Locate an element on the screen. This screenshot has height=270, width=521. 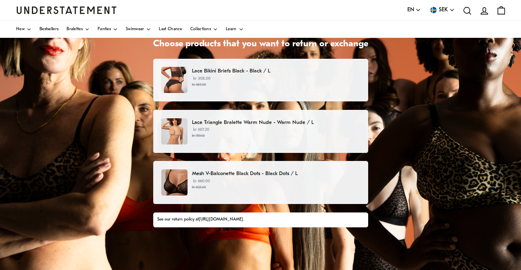
a: Panties is located at coordinates (108, 29).